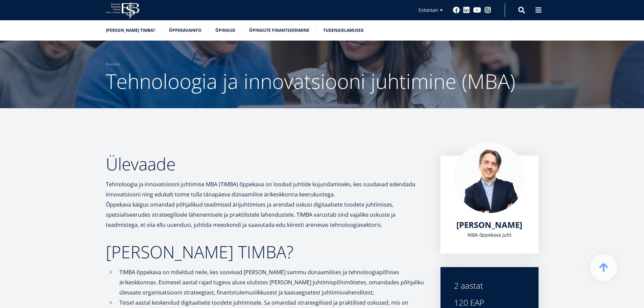  I want to click on a: Facebook, so click(456, 10).